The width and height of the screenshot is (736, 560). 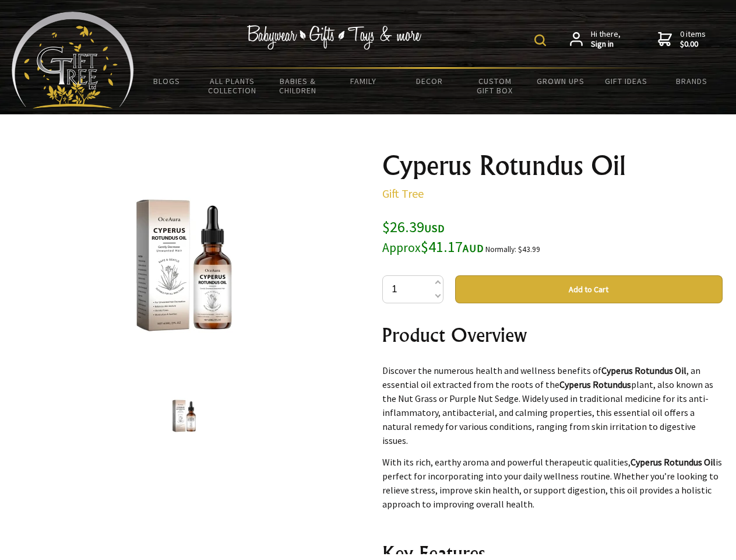 I want to click on a: Gift Tree, so click(x=403, y=193).